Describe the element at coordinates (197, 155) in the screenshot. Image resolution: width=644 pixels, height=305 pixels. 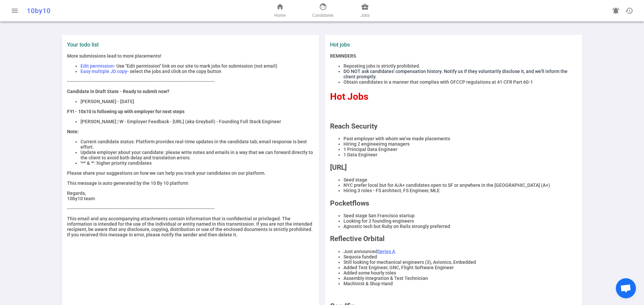
I see `li: Update employer about your candidate: please write notes and emails in a way that we can forward ...` at that location.